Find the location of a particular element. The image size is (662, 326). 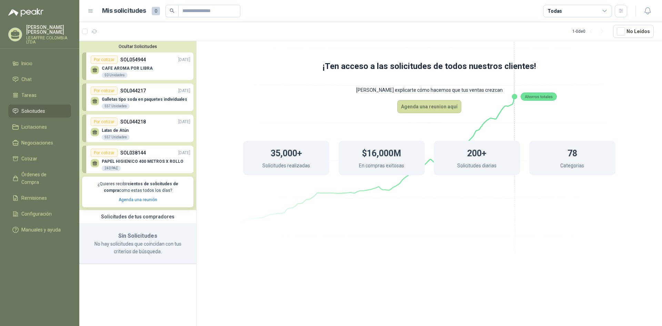

span: Remisiones is located at coordinates (34, 198).